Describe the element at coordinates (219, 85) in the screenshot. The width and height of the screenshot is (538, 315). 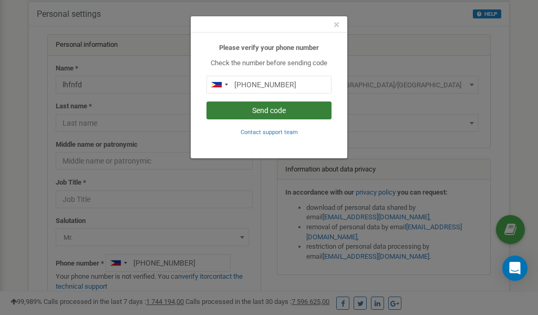
I see `div: Telephone country code` at that location.